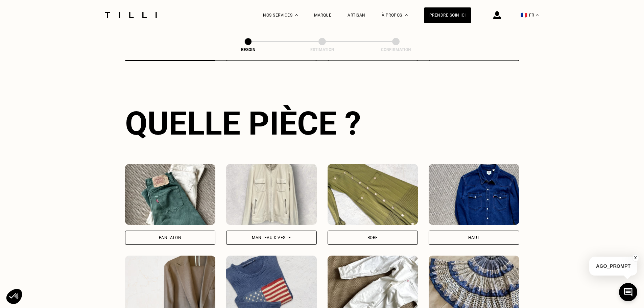 This screenshot has height=308, width=644. Describe the element at coordinates (636, 259) in the screenshot. I see `button: X` at that location.